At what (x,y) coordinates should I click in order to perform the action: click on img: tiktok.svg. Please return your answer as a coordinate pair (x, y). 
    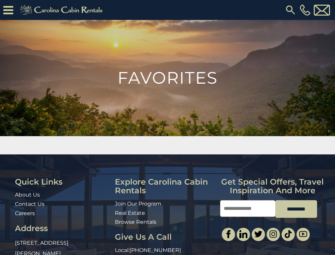
    Looking at the image, I should click on (289, 234).